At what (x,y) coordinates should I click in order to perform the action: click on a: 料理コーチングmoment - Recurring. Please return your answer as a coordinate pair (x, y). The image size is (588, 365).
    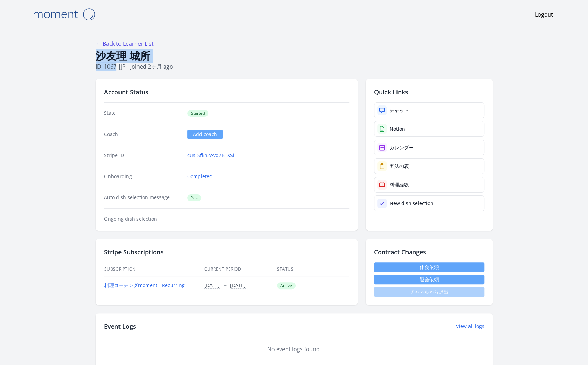
    Looking at the image, I should click on (144, 285).